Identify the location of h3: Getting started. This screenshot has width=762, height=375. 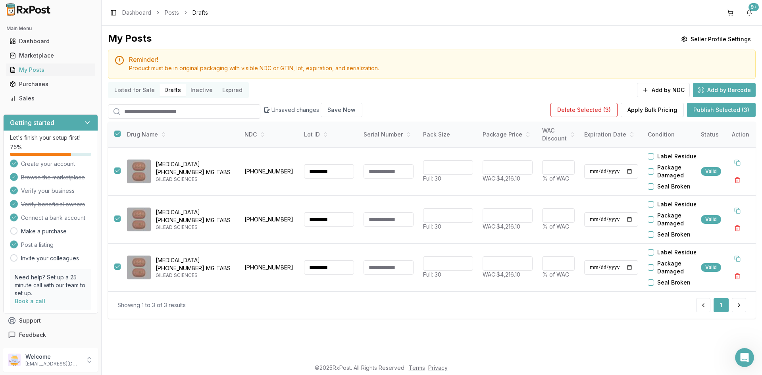
(32, 123).